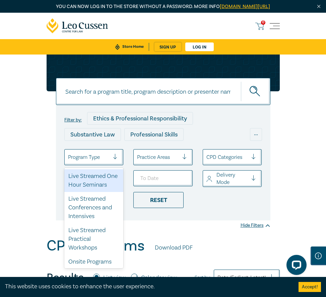  Describe the element at coordinates (163, 91) in the screenshot. I see `input: Search for a program title, program description or presenter name` at that location.